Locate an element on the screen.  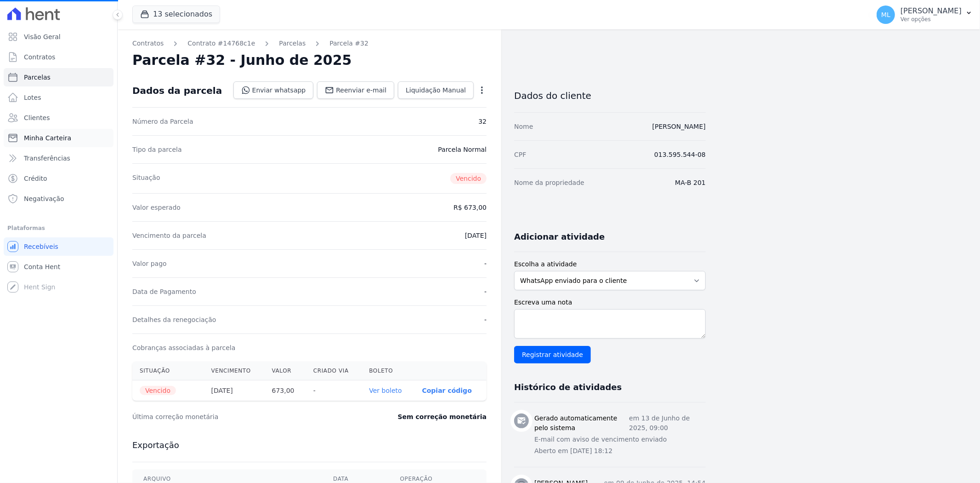
div: Plataformas is located at coordinates (58, 228).